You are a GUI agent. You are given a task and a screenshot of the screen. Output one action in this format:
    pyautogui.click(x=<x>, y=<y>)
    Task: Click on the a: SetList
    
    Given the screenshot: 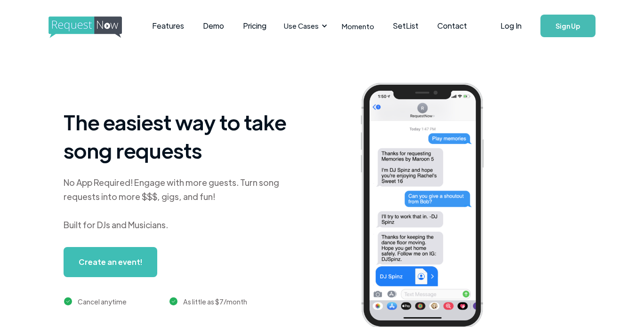 What is the action you would take?
    pyautogui.click(x=406, y=26)
    